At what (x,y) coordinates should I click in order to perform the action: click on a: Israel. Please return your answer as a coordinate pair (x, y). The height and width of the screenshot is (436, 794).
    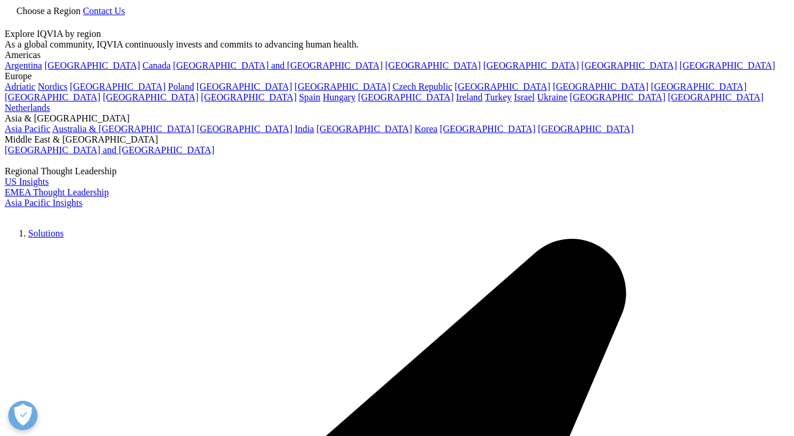
    Looking at the image, I should click on (525, 97).